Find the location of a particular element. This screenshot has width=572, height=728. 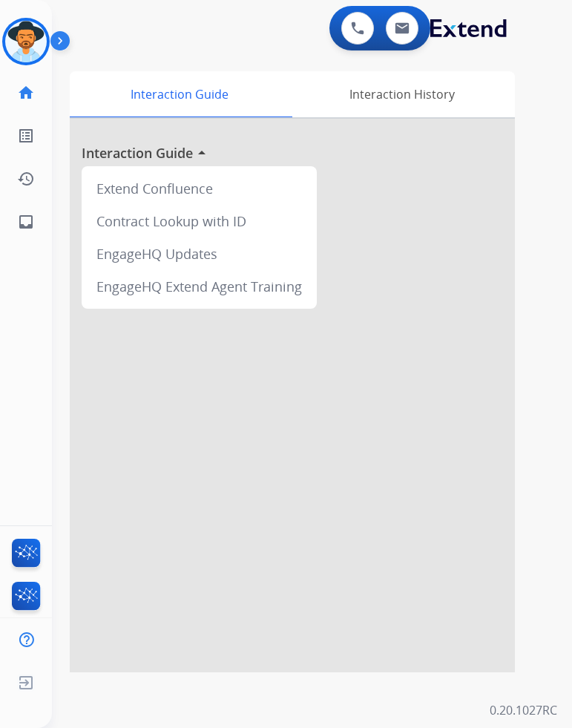

mat-icon: inbox is located at coordinates (26, 222).